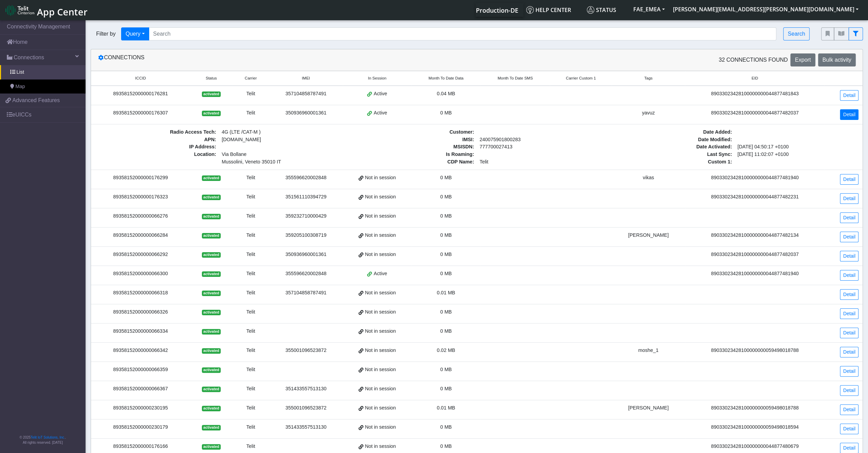 The image size is (868, 453). I want to click on span: Active, so click(381, 94).